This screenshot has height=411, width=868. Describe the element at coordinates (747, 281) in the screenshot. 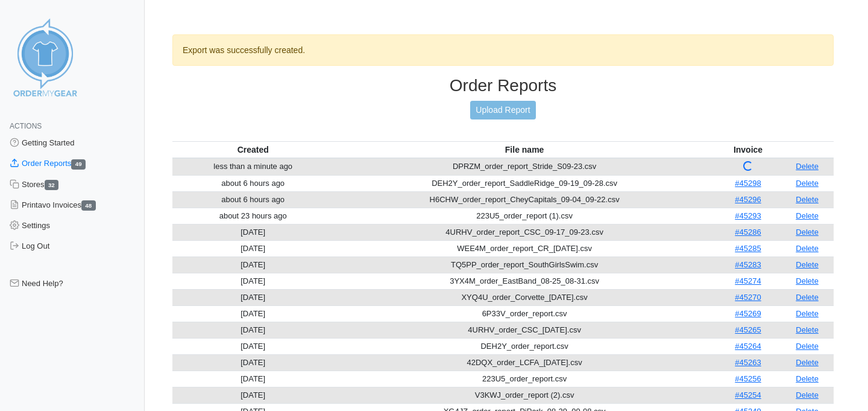

I see `a: #45274` at that location.